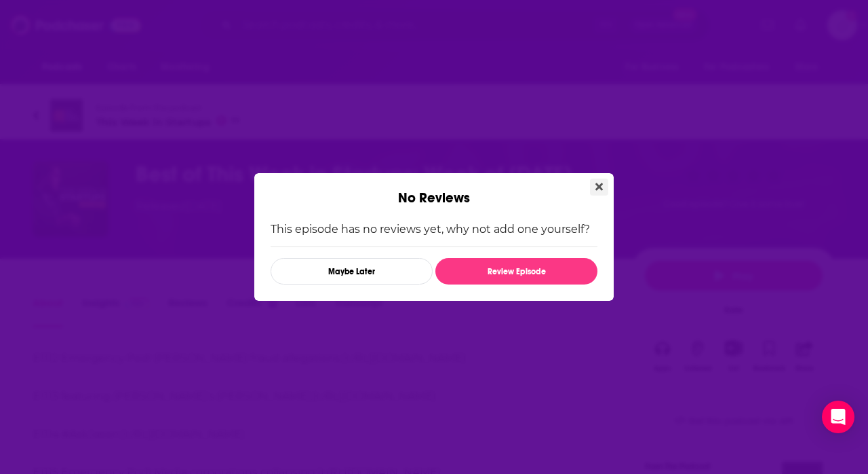  I want to click on button: Review Episode, so click(516, 271).